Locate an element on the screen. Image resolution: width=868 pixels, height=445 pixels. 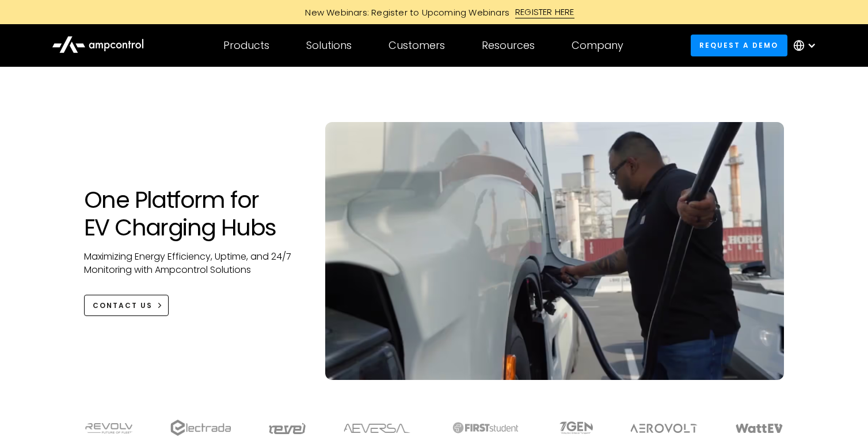
div: CONTACT US is located at coordinates (123, 306).